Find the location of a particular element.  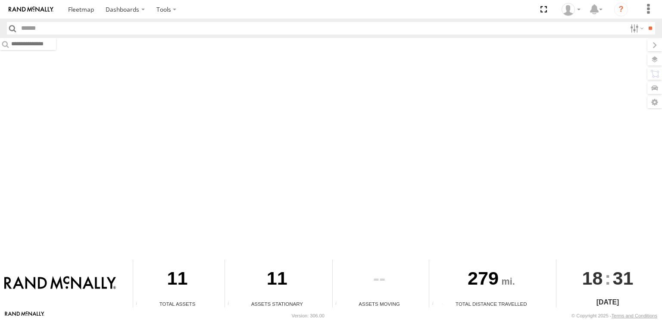

img: rand-logo.svg is located at coordinates (31, 9).